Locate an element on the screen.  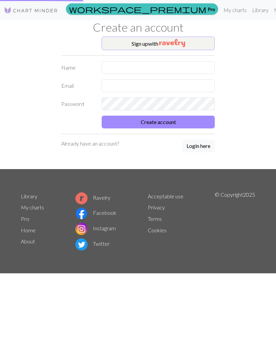
h1: Create an account is located at coordinates (138, 27).